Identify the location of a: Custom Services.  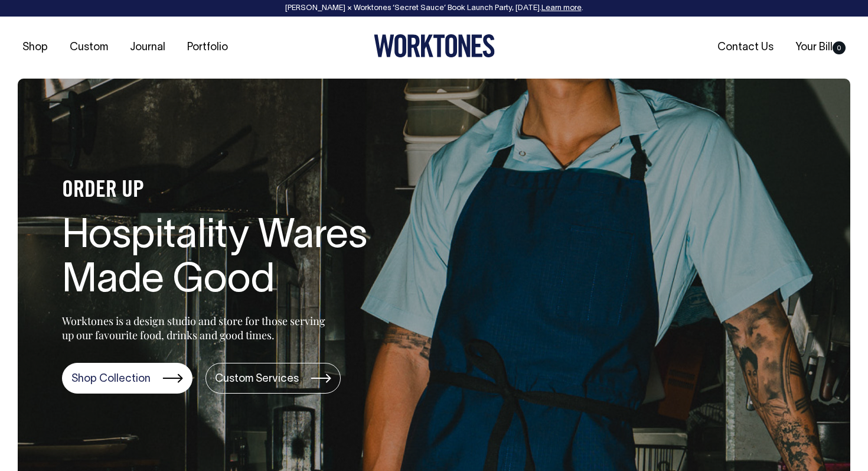
(273, 378).